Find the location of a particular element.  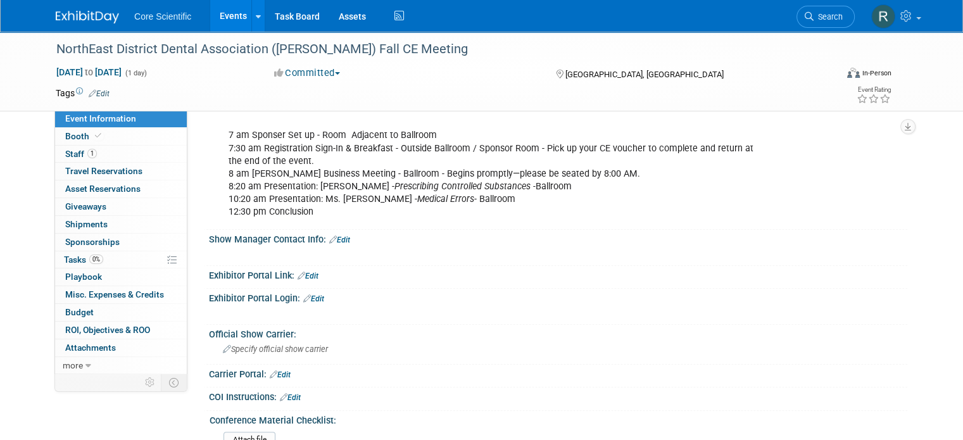

span: Shipments is located at coordinates (86, 224).